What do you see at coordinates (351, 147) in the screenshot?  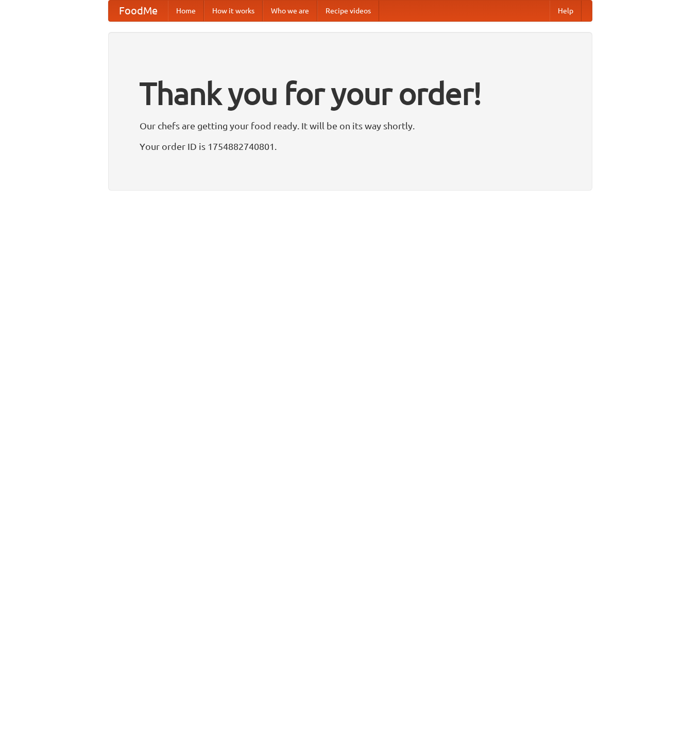 I see `p: Your order ID is 1754882740801.` at bounding box center [351, 147].